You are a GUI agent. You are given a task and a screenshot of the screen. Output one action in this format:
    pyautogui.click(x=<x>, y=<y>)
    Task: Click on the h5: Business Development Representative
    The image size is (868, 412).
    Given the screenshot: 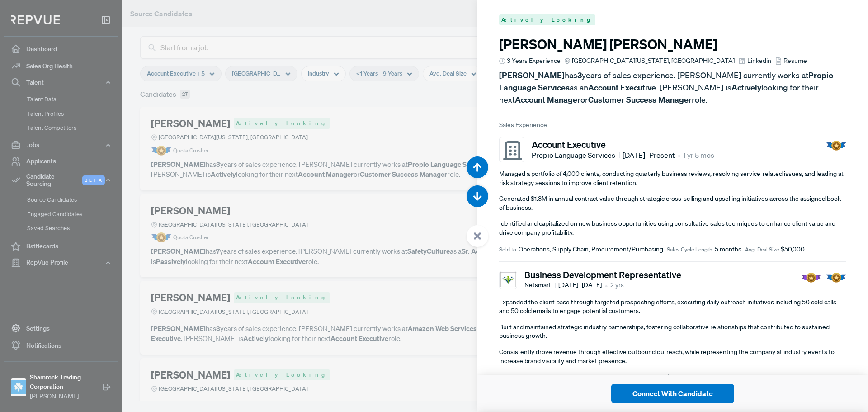 What is the action you would take?
    pyautogui.click(x=603, y=275)
    